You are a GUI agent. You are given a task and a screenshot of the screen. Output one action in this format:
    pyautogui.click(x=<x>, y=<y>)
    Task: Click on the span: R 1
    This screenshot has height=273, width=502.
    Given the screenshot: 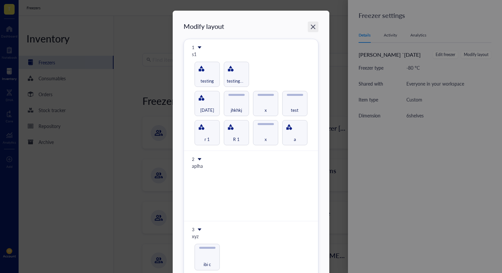 What is the action you would take?
    pyautogui.click(x=236, y=139)
    